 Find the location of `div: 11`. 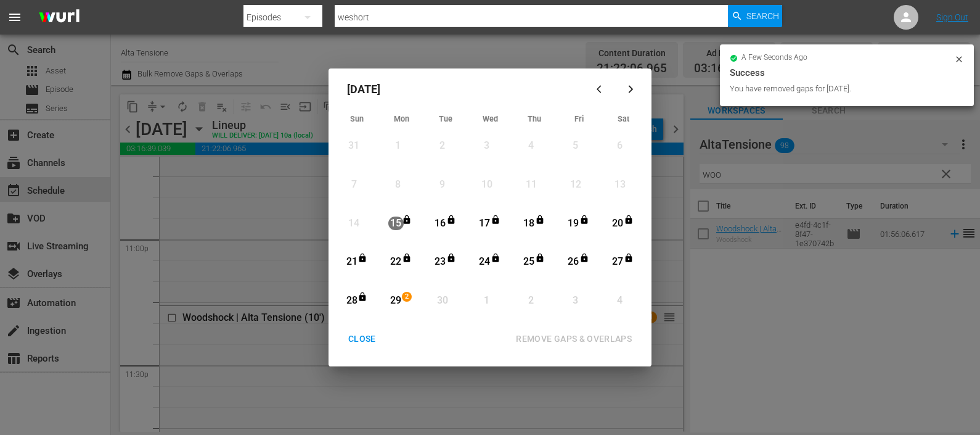

div: 11 is located at coordinates (531, 185).